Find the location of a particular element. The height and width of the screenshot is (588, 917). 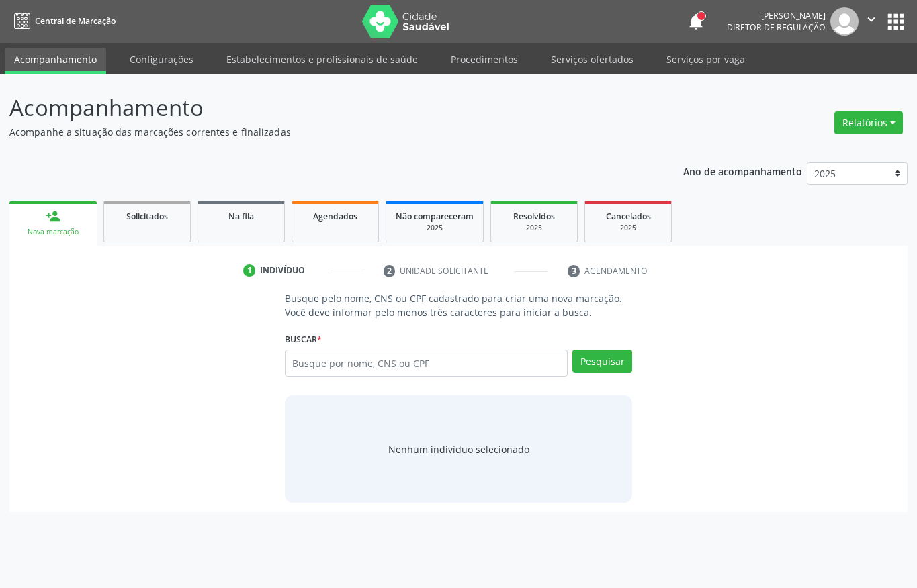

p: Acompanhe a situação das marcações correntes e finalizadas is located at coordinates (324, 131).